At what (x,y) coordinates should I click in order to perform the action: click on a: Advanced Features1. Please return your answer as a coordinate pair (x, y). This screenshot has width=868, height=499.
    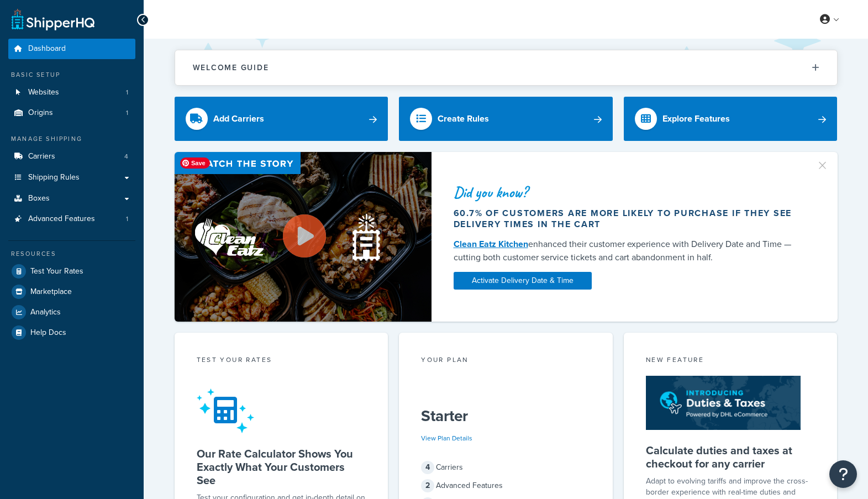
    Looking at the image, I should click on (72, 219).